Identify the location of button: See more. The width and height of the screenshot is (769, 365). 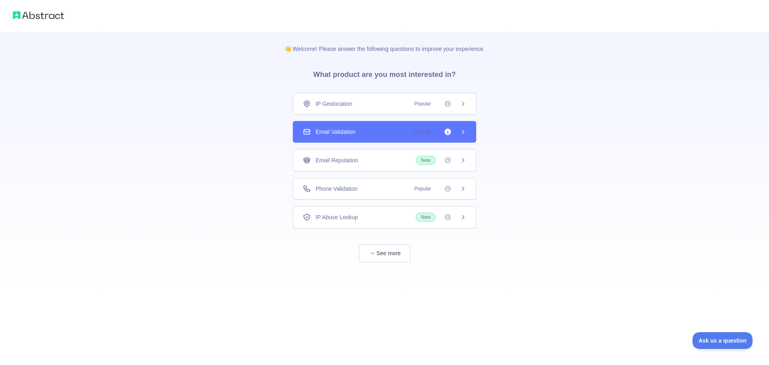
(384, 253).